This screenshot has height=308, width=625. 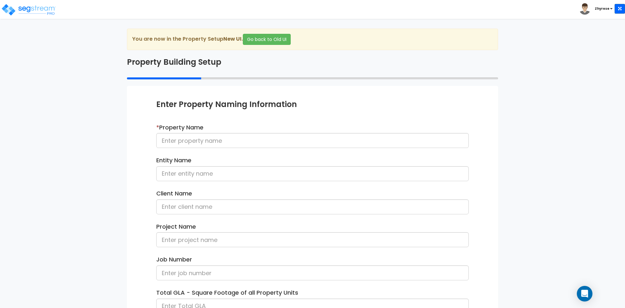 I want to click on b: Zhyrese, so click(x=602, y=8).